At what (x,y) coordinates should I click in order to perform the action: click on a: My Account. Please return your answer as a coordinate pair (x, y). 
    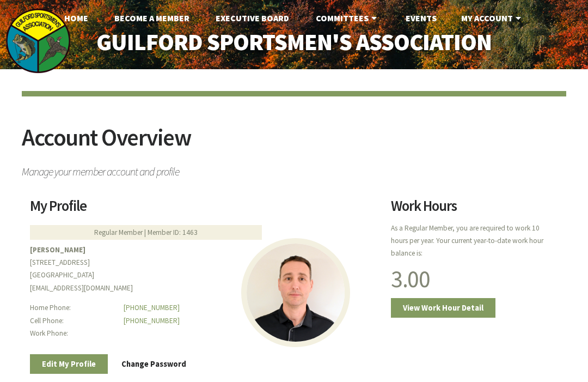
    Looking at the image, I should click on (493, 18).